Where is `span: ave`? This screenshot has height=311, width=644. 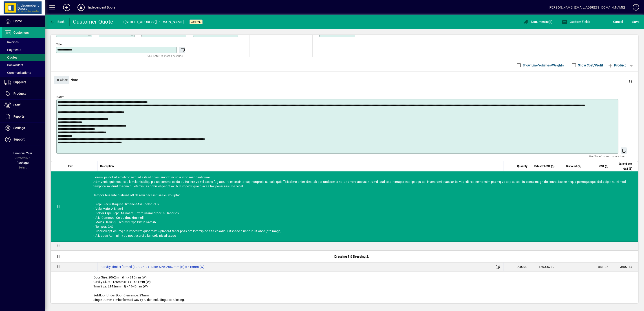
span: ave is located at coordinates (636, 21).